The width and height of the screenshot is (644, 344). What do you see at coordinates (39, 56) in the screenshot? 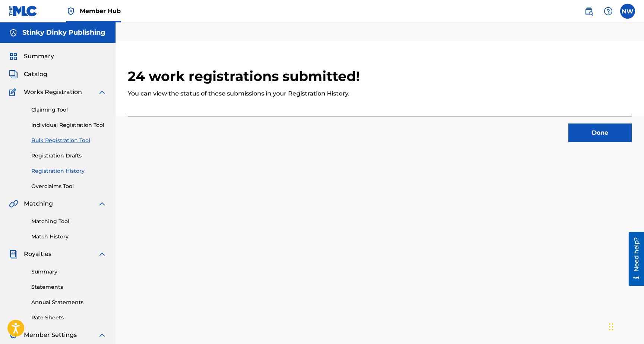
I see `span: Summary` at bounding box center [39, 56].